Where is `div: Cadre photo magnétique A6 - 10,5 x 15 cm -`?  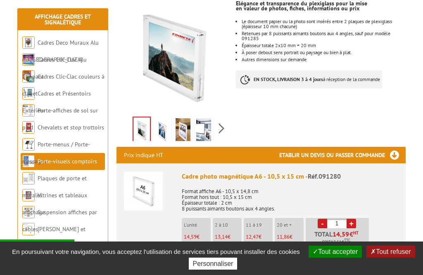 div: Cadre photo magnétique A6 - 10,5 x 15 cm - is located at coordinates (290, 176).